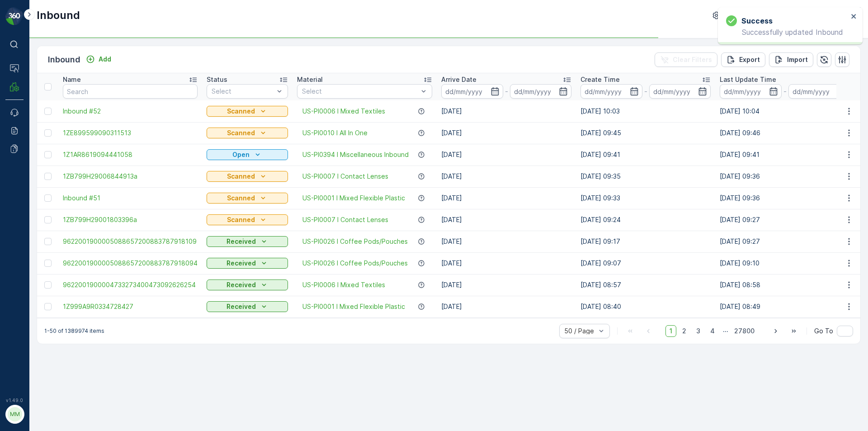 The image size is (868, 431). Describe the element at coordinates (130, 111) in the screenshot. I see `a: Inbound #52` at that location.